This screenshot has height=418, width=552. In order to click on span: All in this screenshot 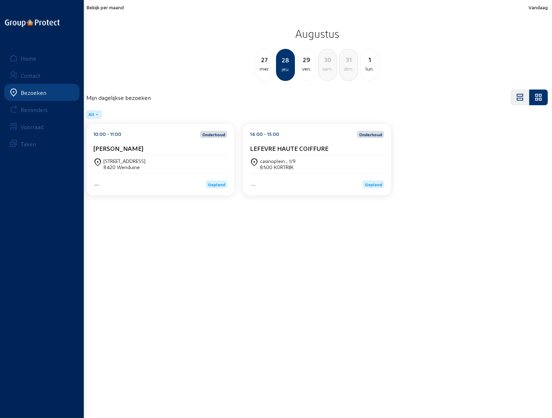, I will do `click(91, 115)`.